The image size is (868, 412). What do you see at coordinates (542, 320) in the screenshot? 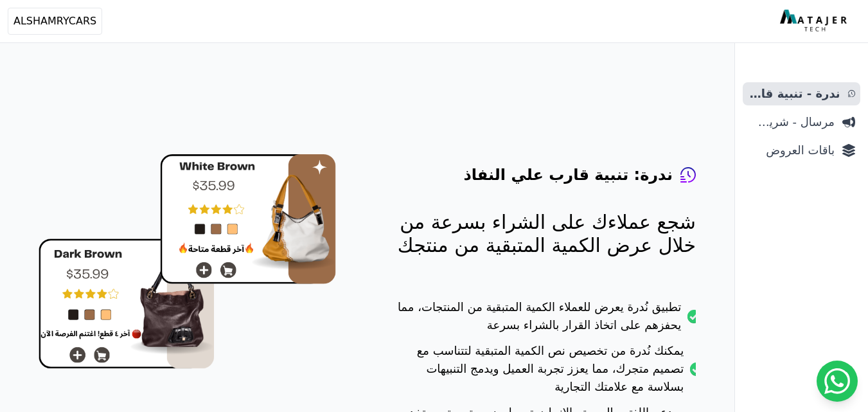
I see `li: تطبيق نُدرة يعرض للعملاء الكمية المتبقية من المنتجات، مما يحفزهم على اتخاذ القرار بالشراء بسرعة` at bounding box center [542, 320].